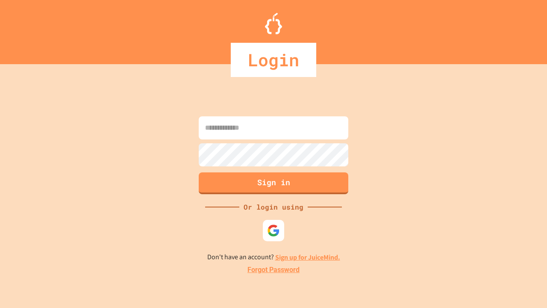 The height and width of the screenshot is (308, 547). I want to click on a: Sign up for JuiceMind., so click(308, 257).